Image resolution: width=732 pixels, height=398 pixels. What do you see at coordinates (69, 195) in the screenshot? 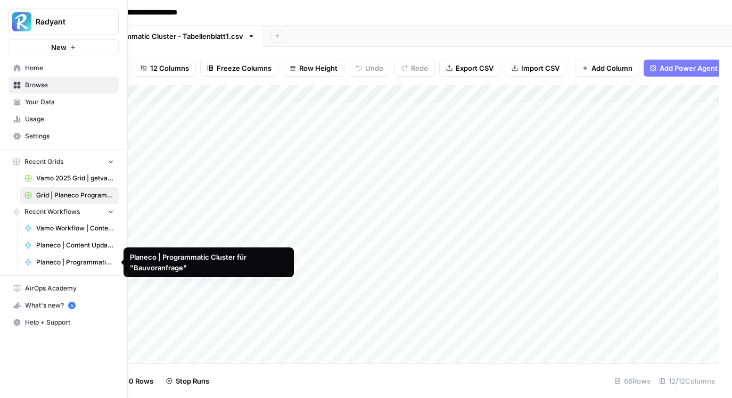
I see `a: Grid | Planeco Programmatic Cluster` at bounding box center [69, 195].